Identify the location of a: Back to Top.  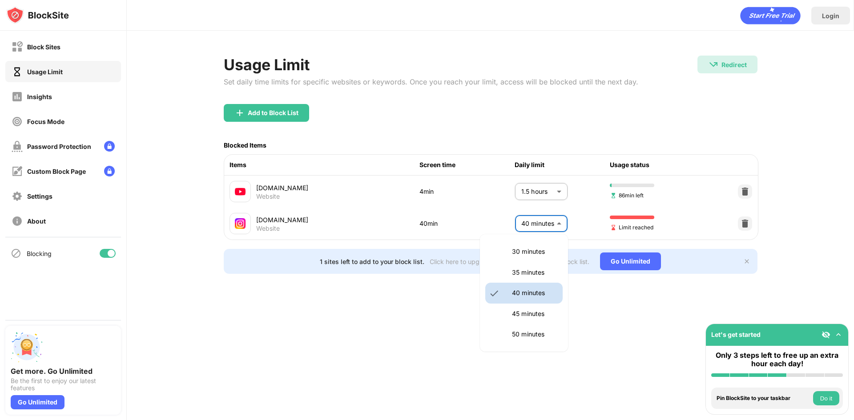
(31, 15).